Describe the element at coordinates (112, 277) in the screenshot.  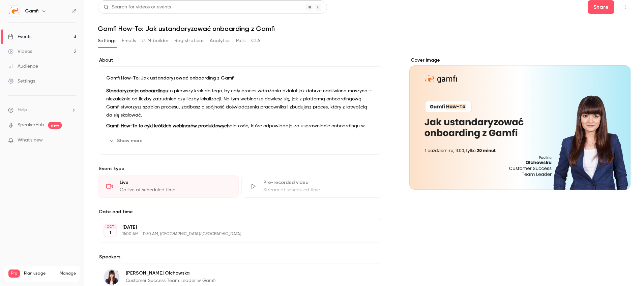
I see `img: Paulina Olchowska` at that location.